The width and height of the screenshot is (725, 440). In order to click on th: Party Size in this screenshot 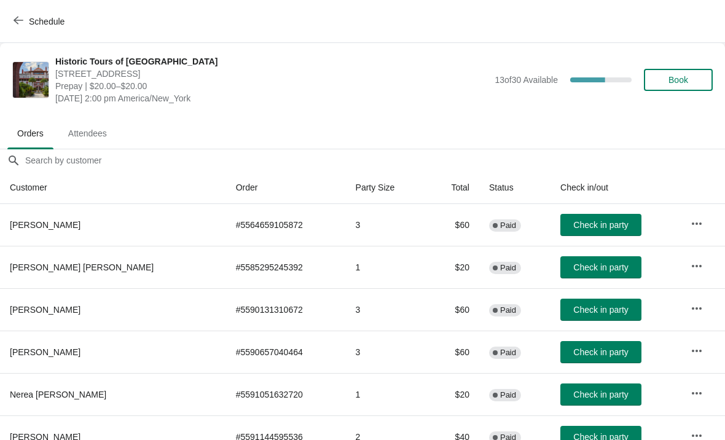, I will do `click(386, 187)`.